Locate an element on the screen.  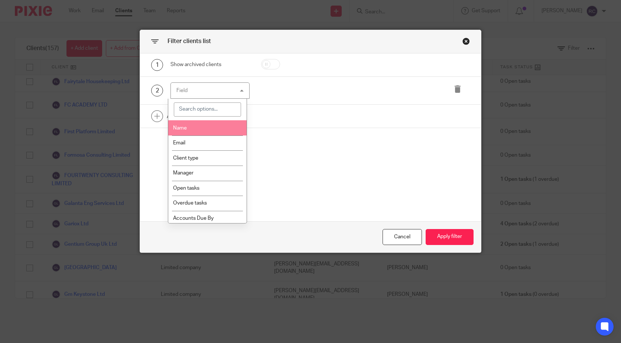
span: Client type is located at coordinates (186, 158).